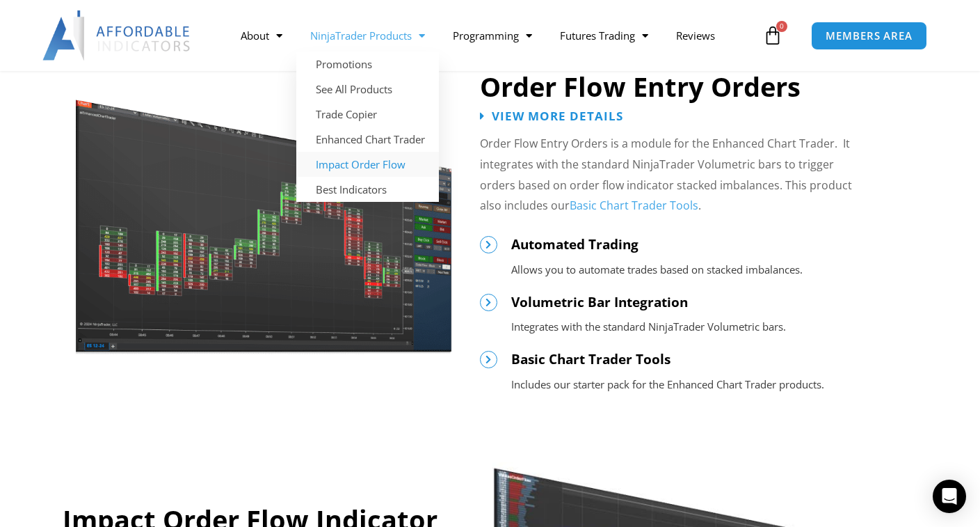 The width and height of the screenshot is (980, 527). I want to click on p: Order Flow Entry Orders is a module for the Enhanced Chart Trader. It integrates with the standar..., so click(673, 175).